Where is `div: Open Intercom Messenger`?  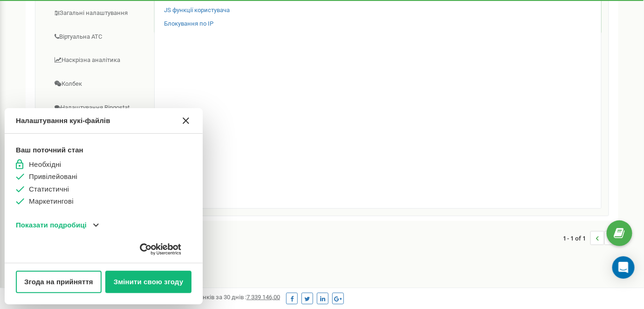
div: Open Intercom Messenger is located at coordinates (624, 267).